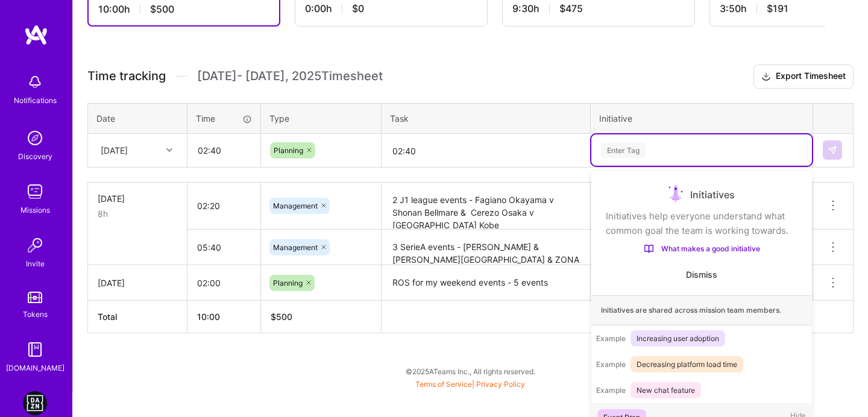 The image size is (868, 417). I want to click on button: Dismiss, so click(702, 275).